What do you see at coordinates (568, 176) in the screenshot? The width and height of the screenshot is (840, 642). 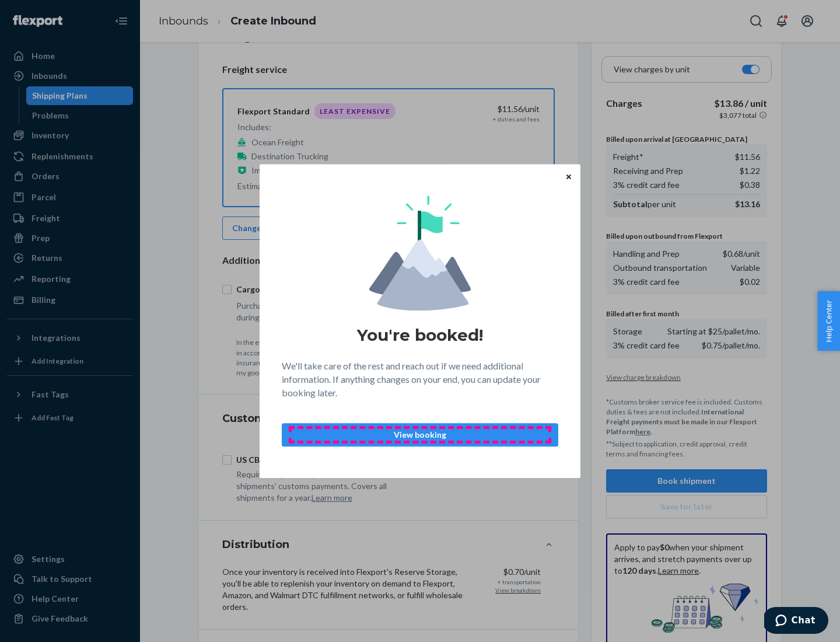 I see `button: Close` at bounding box center [568, 176].